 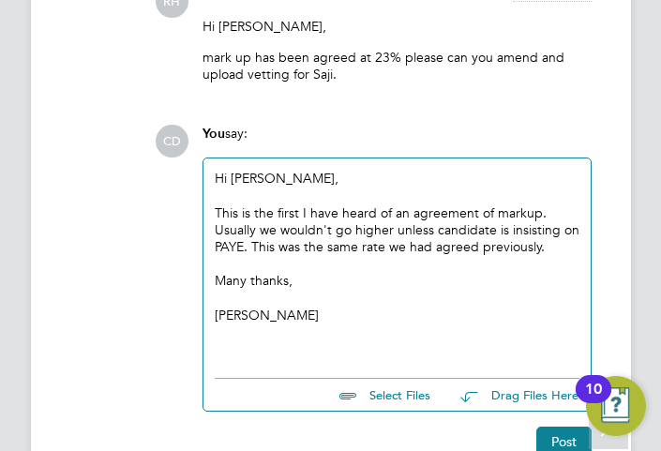 I want to click on div: Many thanks,, so click(x=397, y=280).